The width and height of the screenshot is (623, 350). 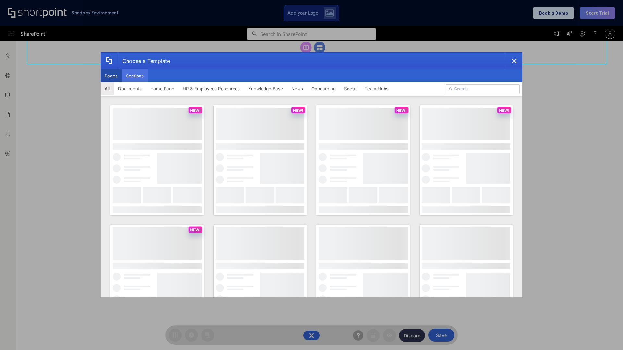 What do you see at coordinates (311, 175) in the screenshot?
I see `div: template selector` at bounding box center [311, 175].